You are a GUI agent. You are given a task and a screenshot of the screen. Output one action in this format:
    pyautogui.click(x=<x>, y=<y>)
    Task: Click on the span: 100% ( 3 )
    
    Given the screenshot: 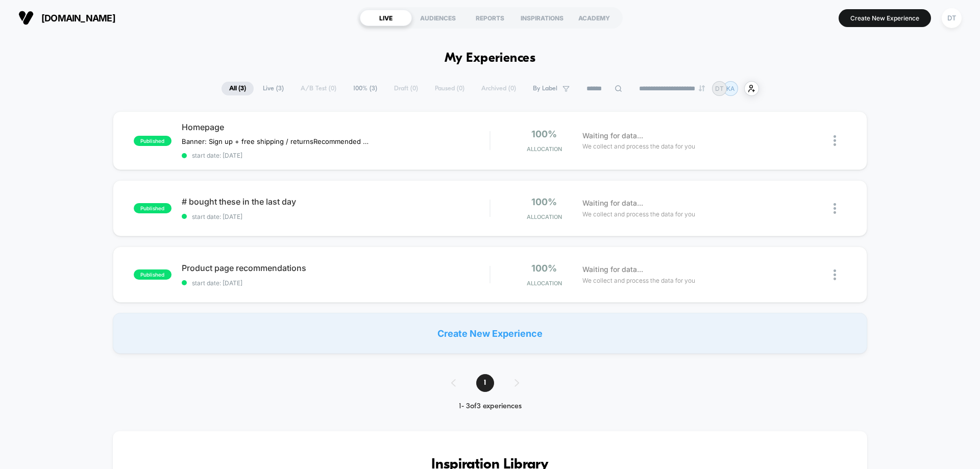 What is the action you would take?
    pyautogui.click(x=365, y=88)
    